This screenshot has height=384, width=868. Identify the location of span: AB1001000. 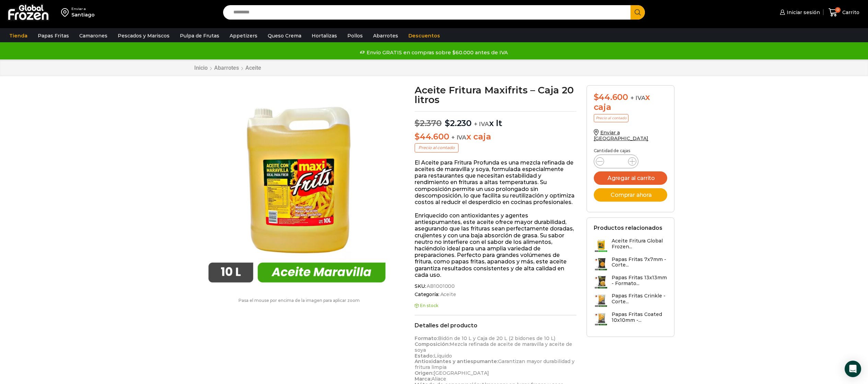
(440, 286).